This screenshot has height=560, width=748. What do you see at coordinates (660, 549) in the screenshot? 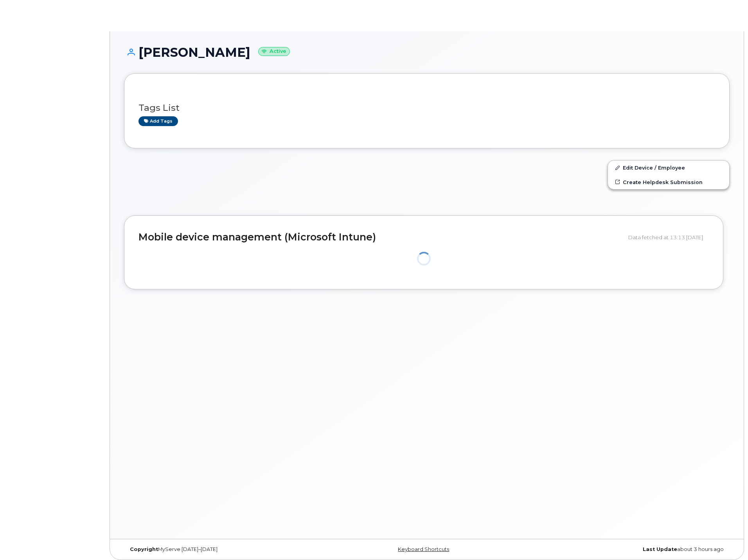
I see `strong: Last Update` at bounding box center [660, 549].